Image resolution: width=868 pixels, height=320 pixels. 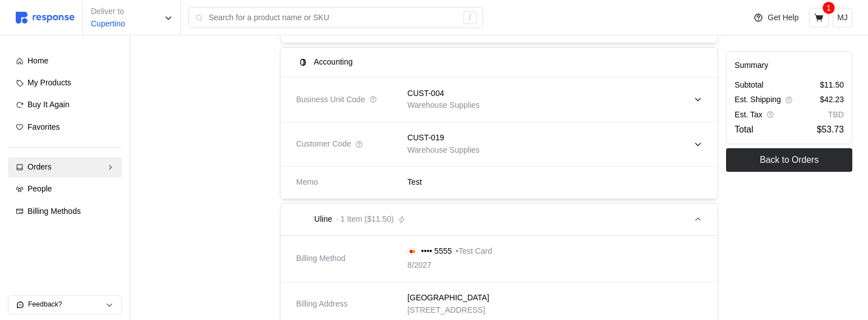 I want to click on button: Get Help, so click(x=776, y=18).